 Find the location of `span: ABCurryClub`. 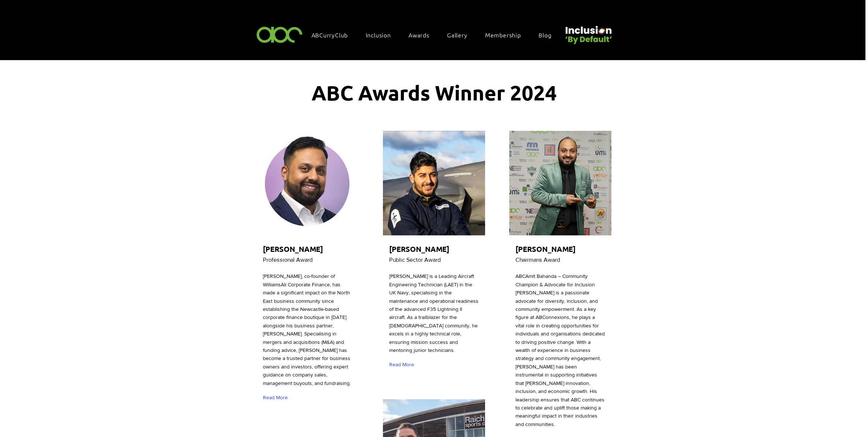

span: ABCurryClub is located at coordinates (330, 35).